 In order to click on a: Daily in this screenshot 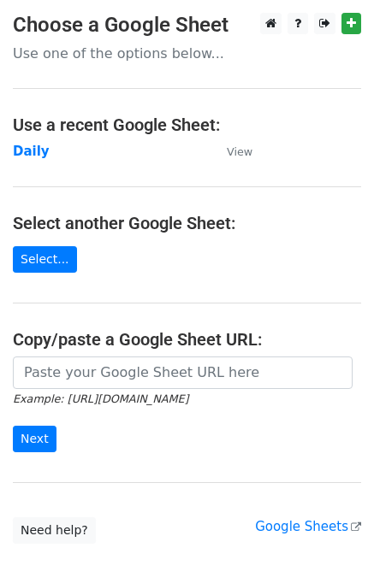, I will do `click(31, 151)`.